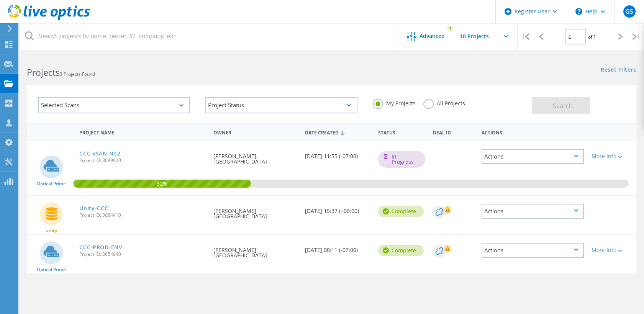 The image size is (644, 314). What do you see at coordinates (114, 105) in the screenshot?
I see `div: Selected Scans` at bounding box center [114, 105].